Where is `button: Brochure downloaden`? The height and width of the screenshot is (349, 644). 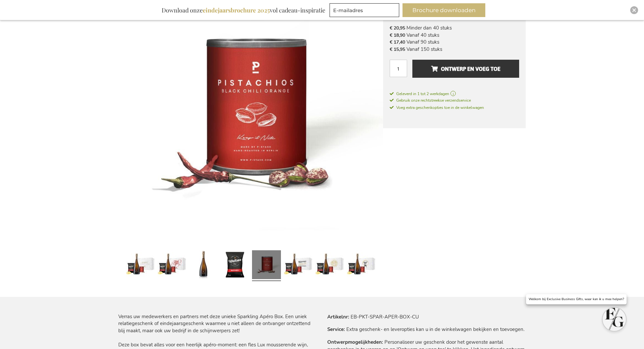 button: Brochure downloaden is located at coordinates (444, 10).